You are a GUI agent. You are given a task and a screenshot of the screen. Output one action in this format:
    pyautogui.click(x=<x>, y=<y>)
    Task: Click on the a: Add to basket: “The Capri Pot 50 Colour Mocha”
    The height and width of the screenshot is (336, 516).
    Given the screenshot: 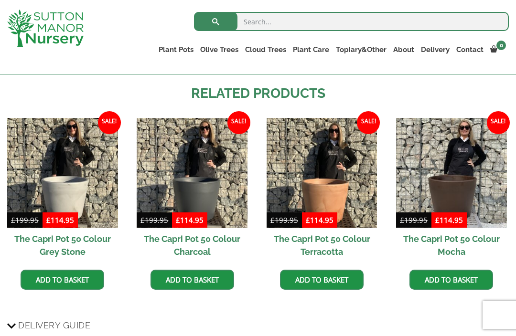 What is the action you would take?
    pyautogui.click(x=451, y=280)
    